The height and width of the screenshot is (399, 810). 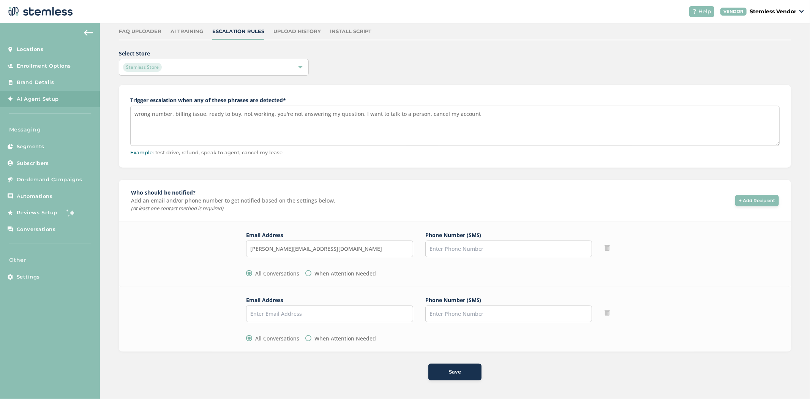 I want to click on label: : test drive, refund, speak to agent, cancel my lease, so click(x=455, y=153).